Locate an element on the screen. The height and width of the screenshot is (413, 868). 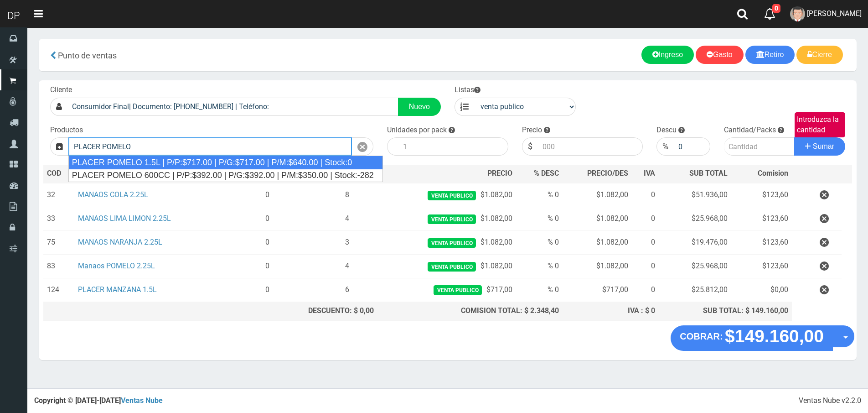
span: 0 is located at coordinates (776, 8).